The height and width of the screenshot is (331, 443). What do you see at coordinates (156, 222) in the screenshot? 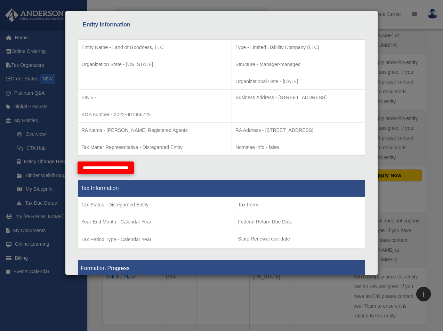
I see `td: Tax Period Type - Calendar Year` at bounding box center [156, 222].